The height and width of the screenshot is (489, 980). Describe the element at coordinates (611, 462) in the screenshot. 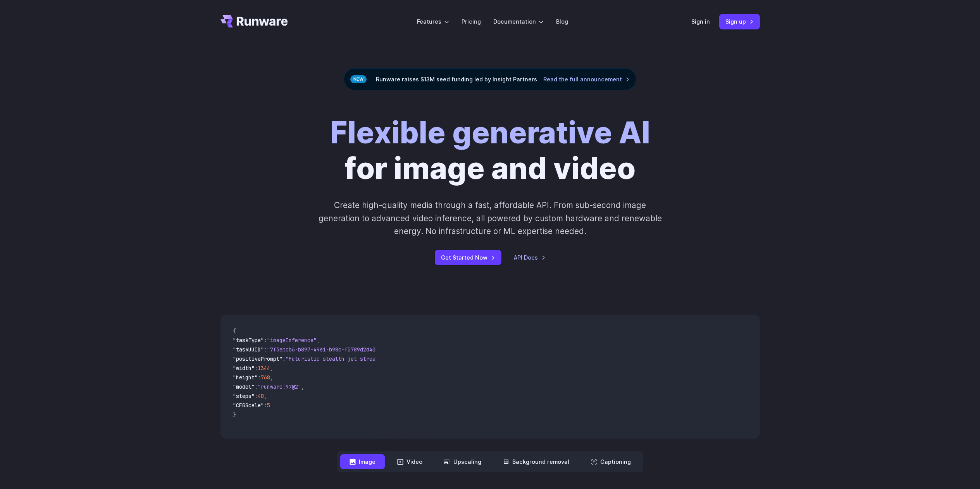

I see `button: Captioning` at that location.